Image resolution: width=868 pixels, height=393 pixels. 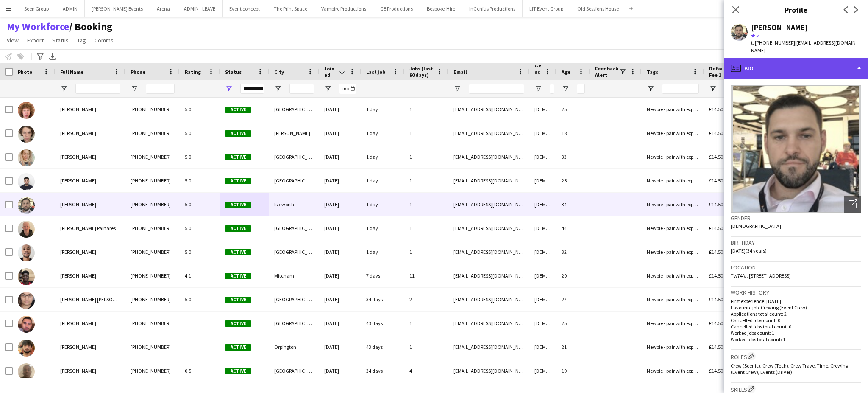 What do you see at coordinates (566, 72) in the screenshot?
I see `span: Age` at bounding box center [566, 72].